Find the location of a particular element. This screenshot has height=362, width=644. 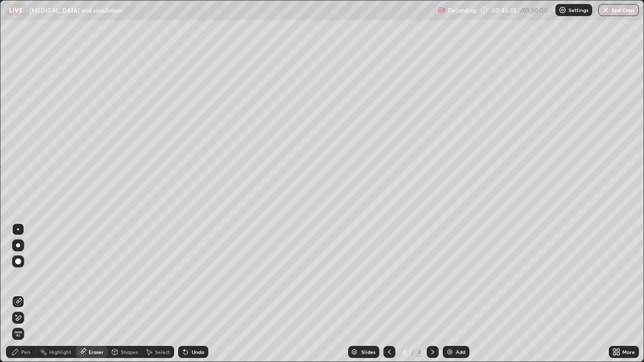

p: Settings is located at coordinates (578, 10).